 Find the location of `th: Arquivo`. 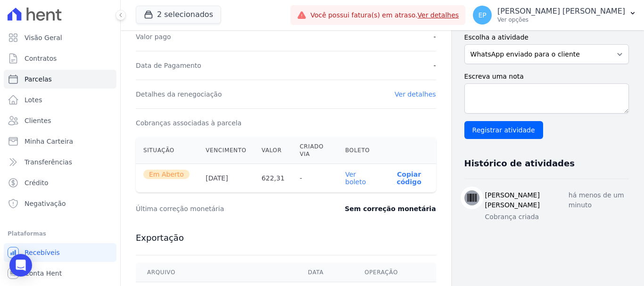

th: Arquivo is located at coordinates (216, 272).